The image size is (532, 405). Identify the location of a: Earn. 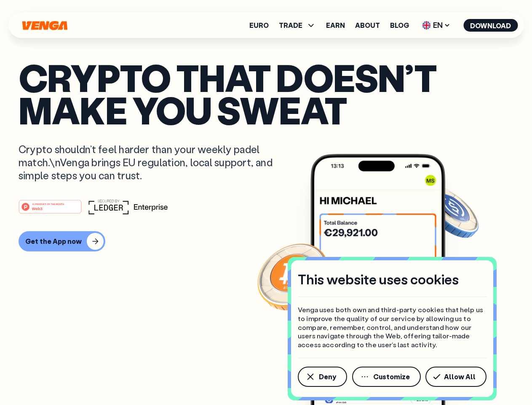
(335, 25).